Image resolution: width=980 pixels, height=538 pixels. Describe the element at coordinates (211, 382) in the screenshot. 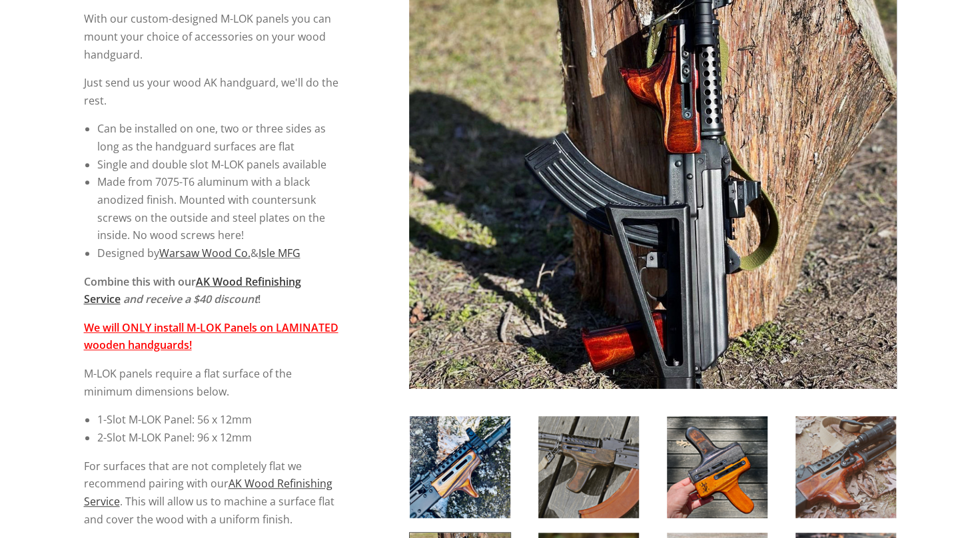

I see `p: M-LOK panels require a flat surface of the minimum dimensions below.` at that location.